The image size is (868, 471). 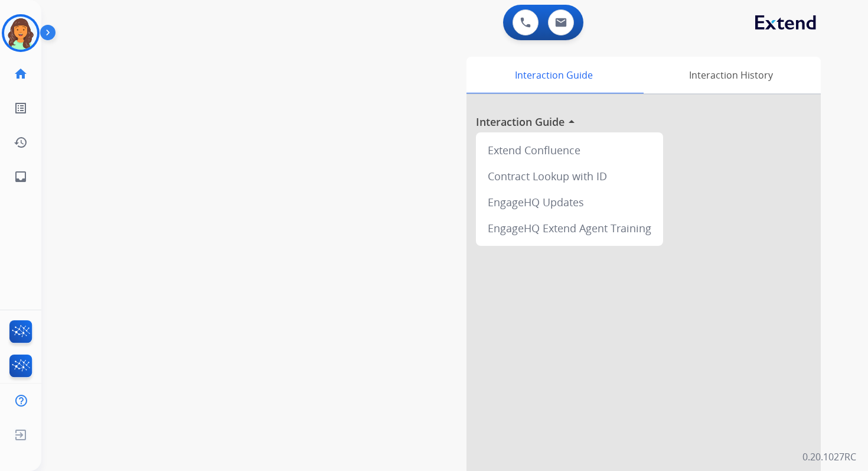 What do you see at coordinates (569, 176) in the screenshot?
I see `div: Contract Lookup with ID` at bounding box center [569, 176].